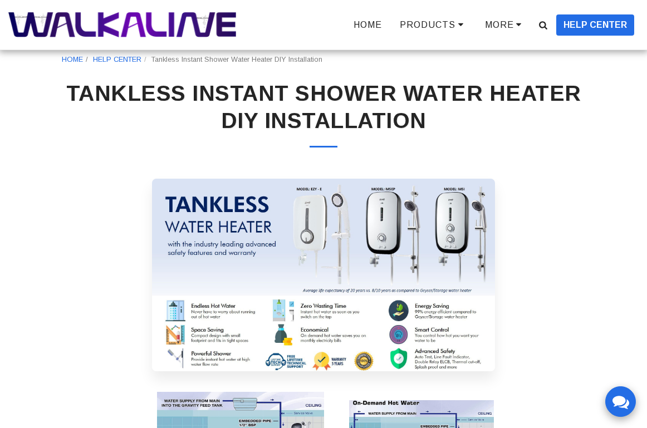 This screenshot has width=647, height=428. I want to click on a: more, so click(505, 24).